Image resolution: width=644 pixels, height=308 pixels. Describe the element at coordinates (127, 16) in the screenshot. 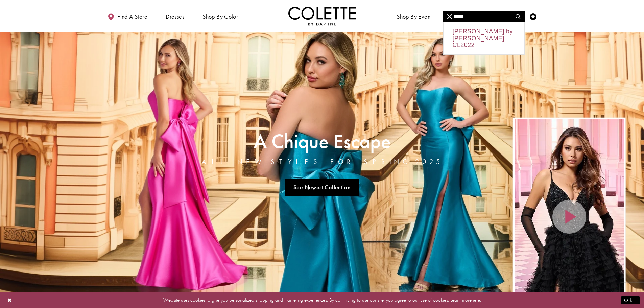

I see `a: Find a store` at that location.